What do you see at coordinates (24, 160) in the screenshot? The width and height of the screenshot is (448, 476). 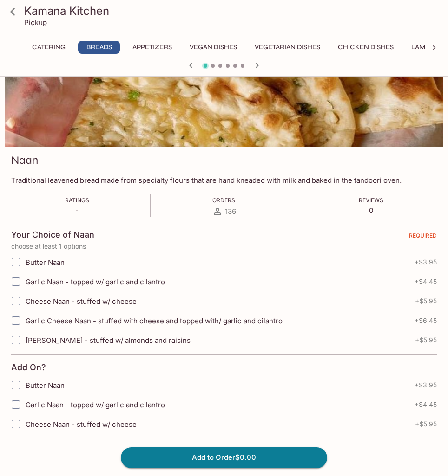 I see `h3: Naan` at bounding box center [24, 160].